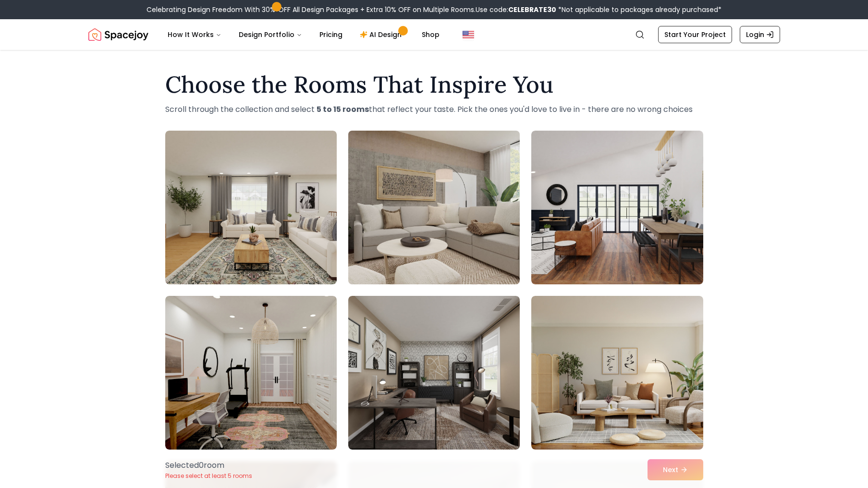  What do you see at coordinates (516, 9) in the screenshot?
I see `span: Use code:` at bounding box center [516, 9].